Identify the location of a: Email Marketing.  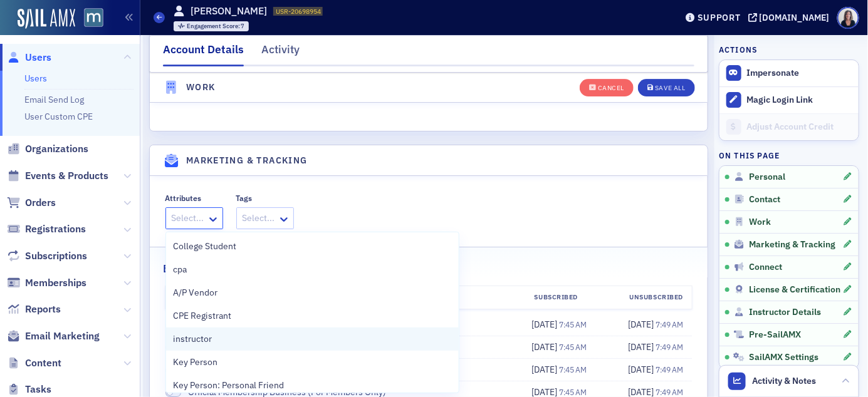
(54, 336).